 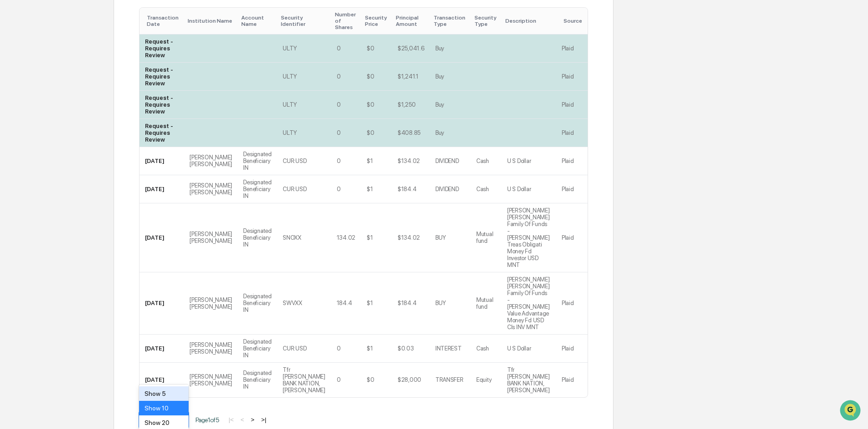 I want to click on div: TRANSFER, so click(x=450, y=379).